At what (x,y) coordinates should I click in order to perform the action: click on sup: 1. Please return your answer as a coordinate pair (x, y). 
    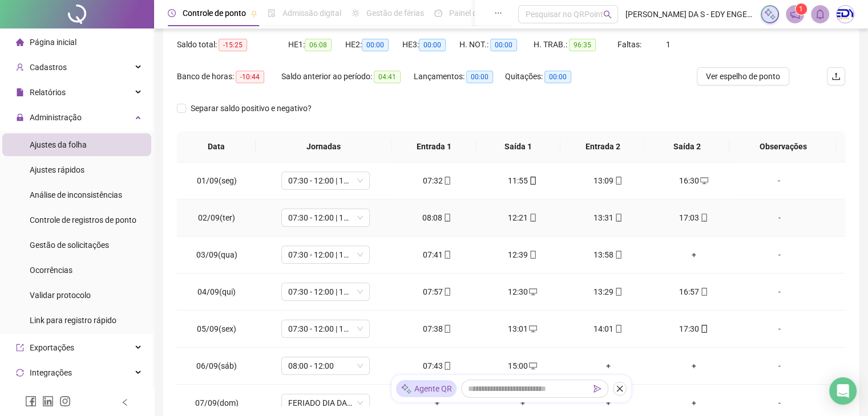
    Looking at the image, I should click on (801, 9).